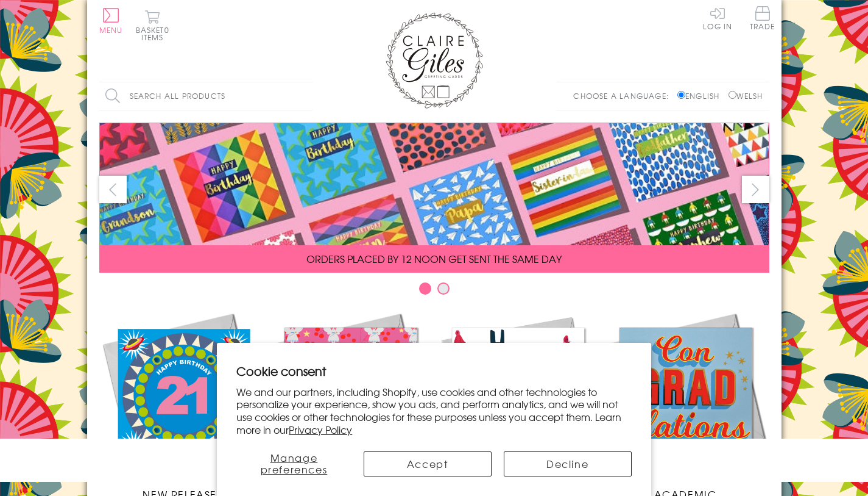 The height and width of the screenshot is (496, 868). Describe the element at coordinates (434, 410) in the screenshot. I see `p: We and our partners, including Shopify, use cookies and other technologies to personalize your ex...` at that location.